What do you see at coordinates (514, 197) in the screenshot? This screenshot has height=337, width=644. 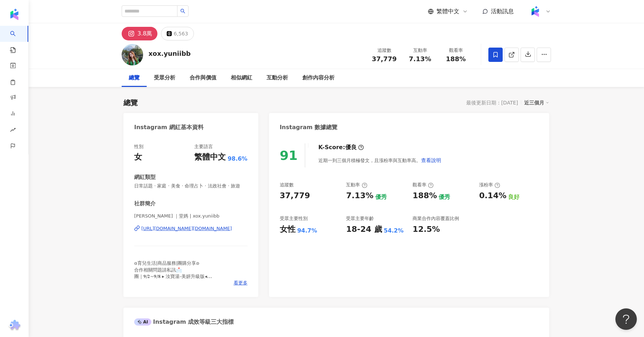 I see `div: 良好` at bounding box center [514, 197].